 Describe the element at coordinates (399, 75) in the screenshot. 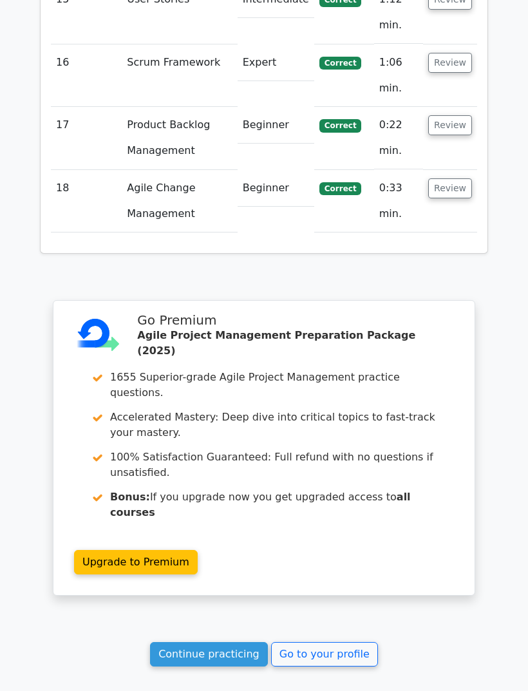

I see `td: 1:06 min.` at that location.